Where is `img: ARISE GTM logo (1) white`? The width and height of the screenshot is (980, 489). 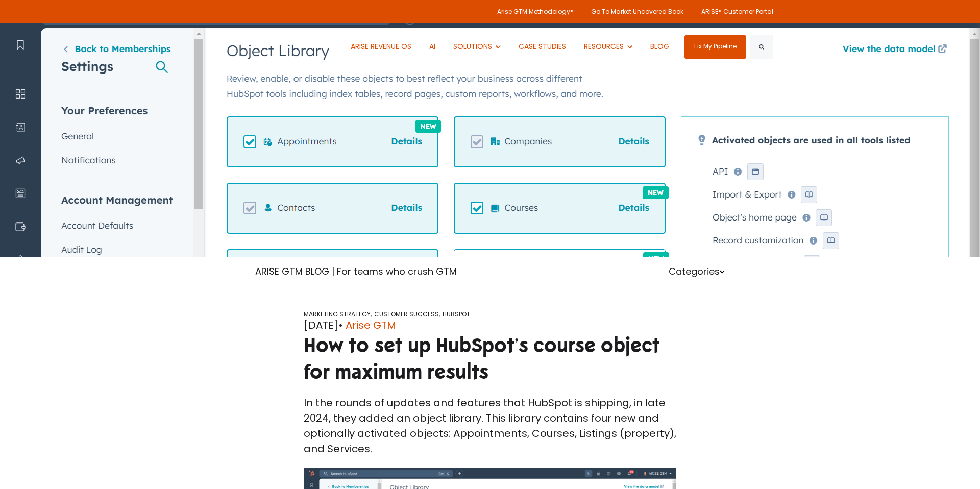
img: ARISE GTM logo (1) white is located at coordinates (217, 46).